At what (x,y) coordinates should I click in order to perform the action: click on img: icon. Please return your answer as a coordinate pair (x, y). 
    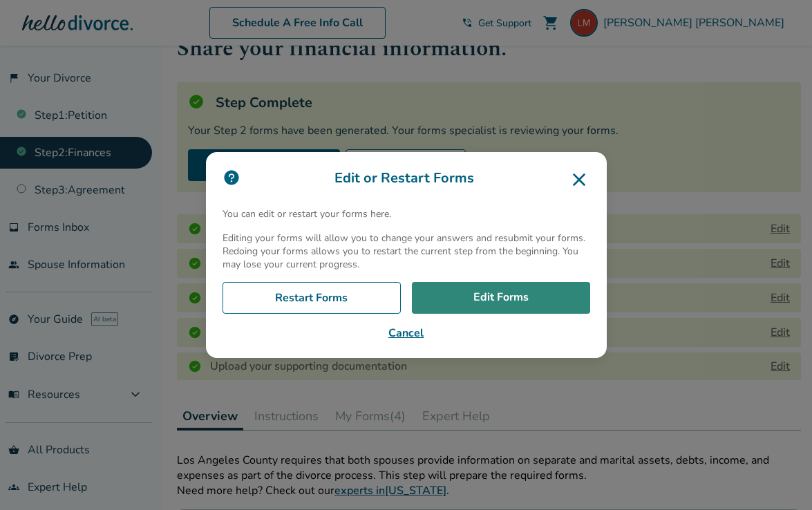
    Looking at the image, I should click on (232, 177).